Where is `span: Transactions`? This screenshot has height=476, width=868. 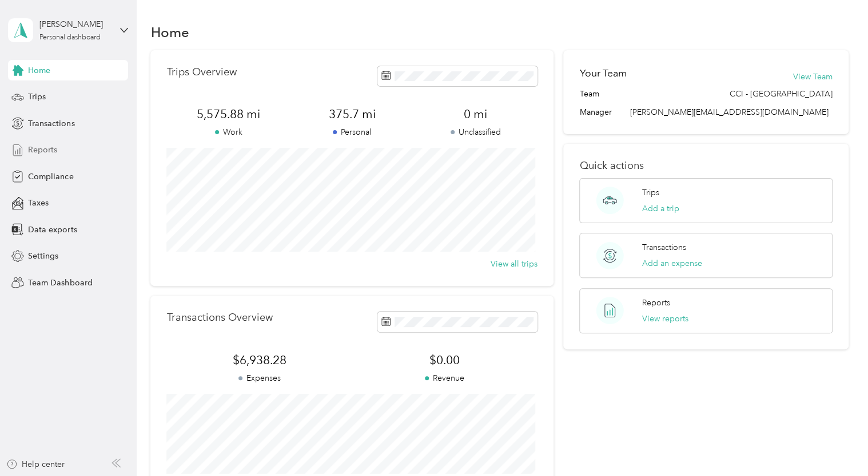 span: Transactions is located at coordinates (51, 124).